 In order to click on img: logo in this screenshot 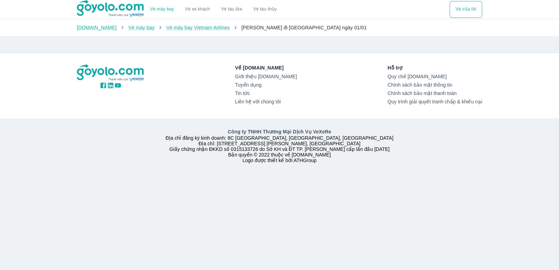, I will do `click(111, 73)`.